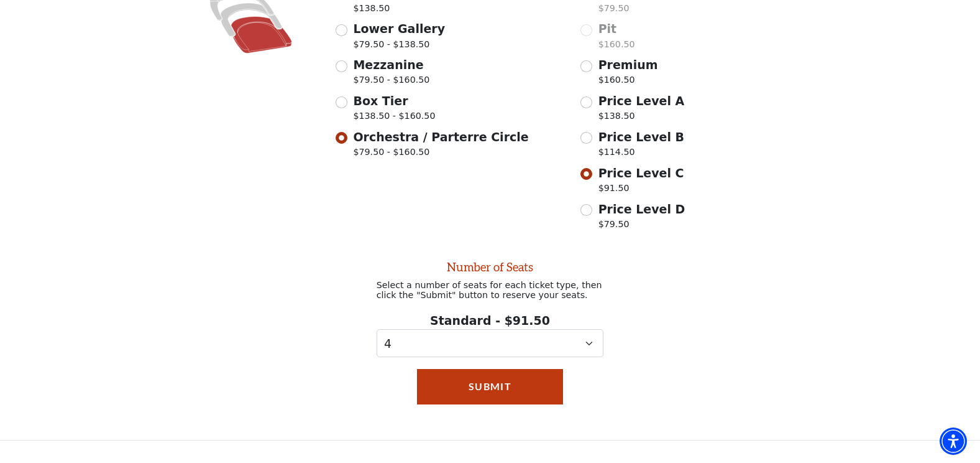 This screenshot has height=463, width=980. Describe the element at coordinates (490, 334) in the screenshot. I see `div: Standard - $91.50` at that location.